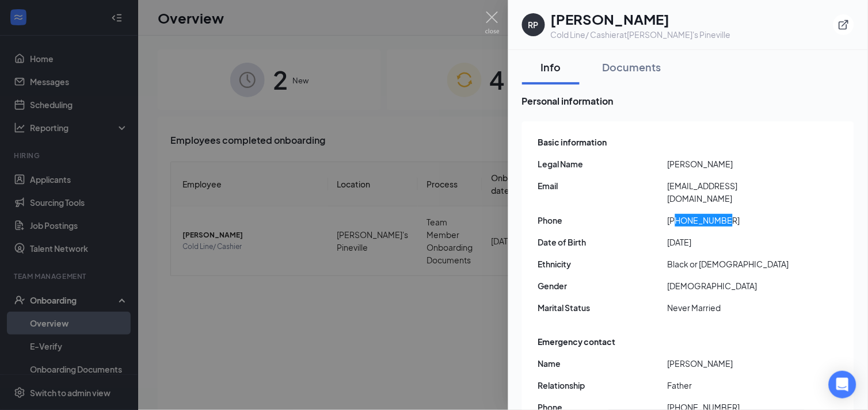 The height and width of the screenshot is (410, 868). I want to click on span: Marital Status, so click(603, 308).